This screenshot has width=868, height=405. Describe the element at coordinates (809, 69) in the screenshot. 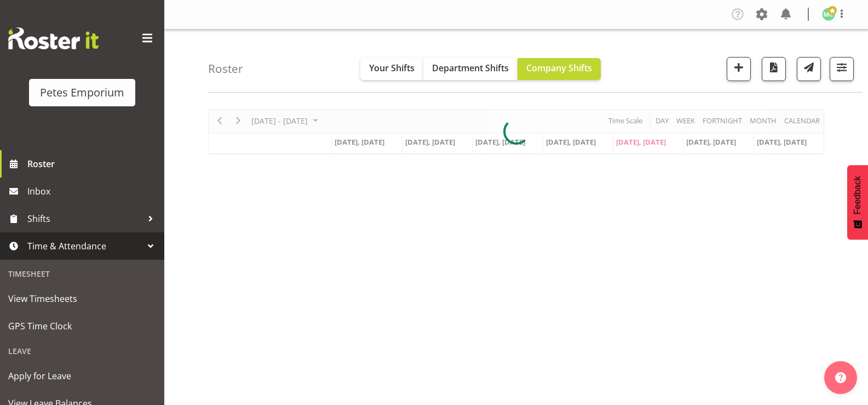

I see `button: Send a list of all shifts for the selected filtered period to all rostered employees.` at that location.